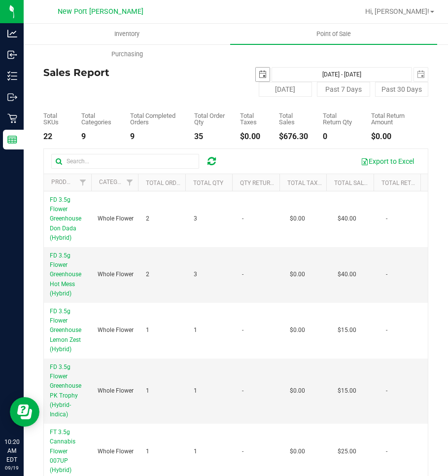  I want to click on inline-svg: Outbound, so click(12, 97).